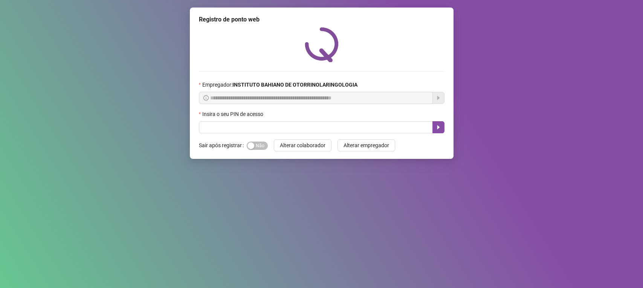 This screenshot has width=643, height=288. What do you see at coordinates (366, 145) in the screenshot?
I see `span: Alterar empregador` at bounding box center [366, 145].